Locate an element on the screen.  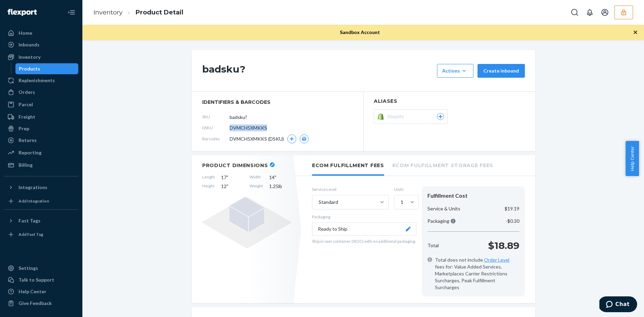
div: Talk to Support is located at coordinates (36, 280).